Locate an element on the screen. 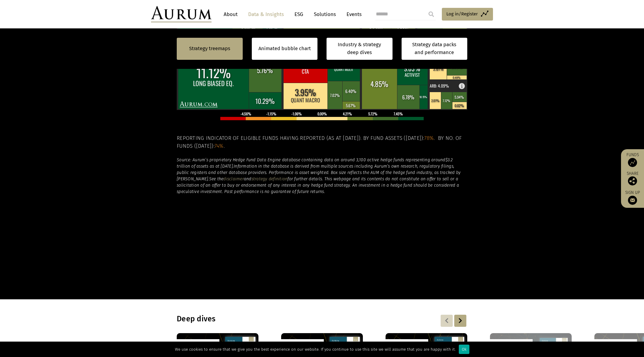 This screenshot has width=644, height=357. a: Solutions is located at coordinates (325, 14).